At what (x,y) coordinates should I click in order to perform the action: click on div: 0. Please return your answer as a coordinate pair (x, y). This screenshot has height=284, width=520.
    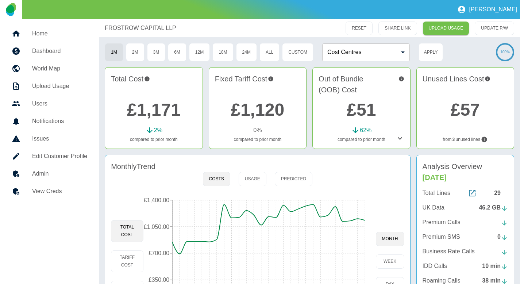
    Looking at the image, I should click on (503, 237).